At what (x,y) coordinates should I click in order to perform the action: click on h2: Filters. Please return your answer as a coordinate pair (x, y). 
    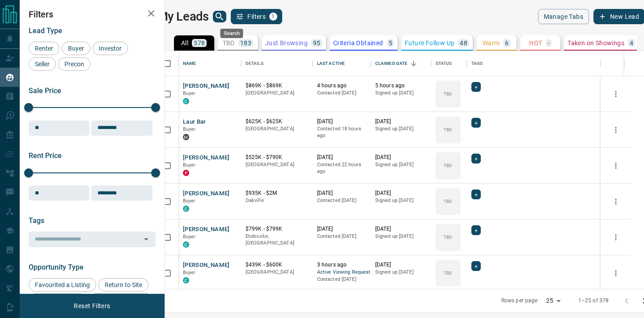
    Looking at the image, I should click on (92, 14).